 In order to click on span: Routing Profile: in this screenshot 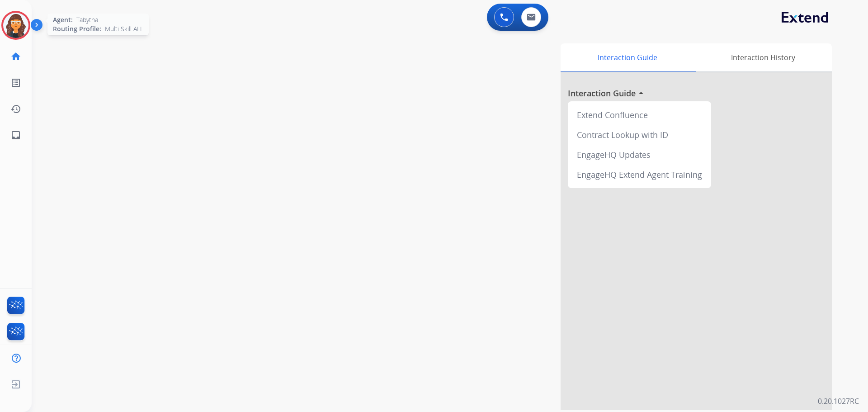, I will do `click(77, 29)`.